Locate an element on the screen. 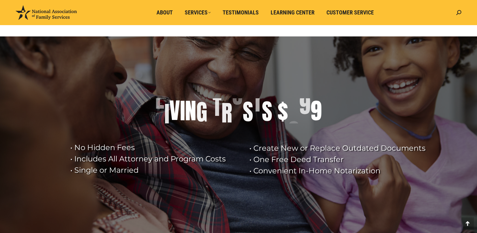 This screenshot has width=477, height=233. rs-layer: • No Hidden Fees • Includes All Attorney and Program Costs • Single or Married is located at coordinates (156, 159).